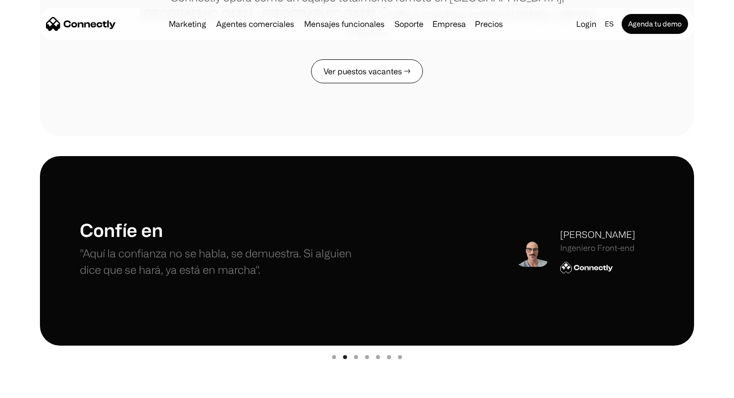 The width and height of the screenshot is (734, 398). I want to click on a: Ver puestos vacantes →, so click(367, 71).